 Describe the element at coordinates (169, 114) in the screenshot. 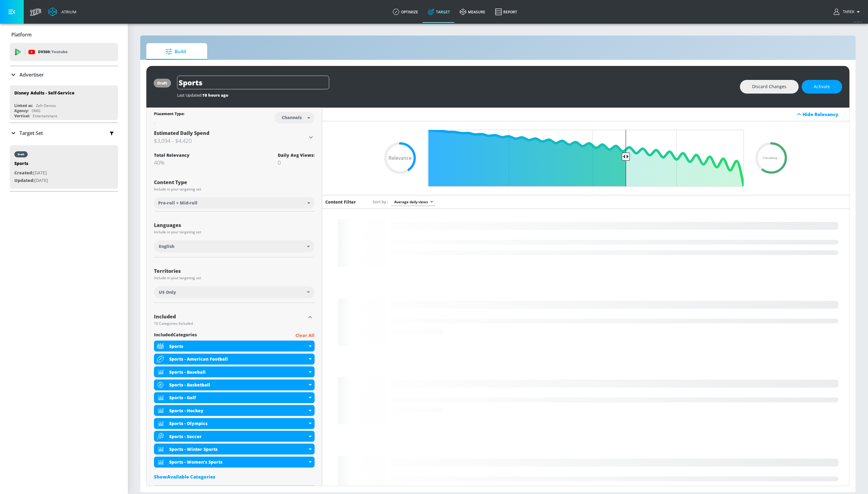

I see `div: Placement Type:` at that location.